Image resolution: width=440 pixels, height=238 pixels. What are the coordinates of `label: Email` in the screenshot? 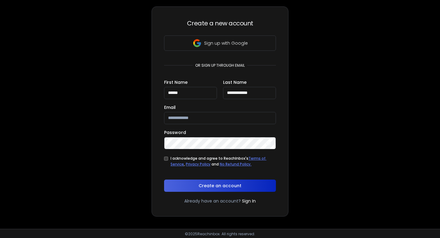 It's located at (170, 107).